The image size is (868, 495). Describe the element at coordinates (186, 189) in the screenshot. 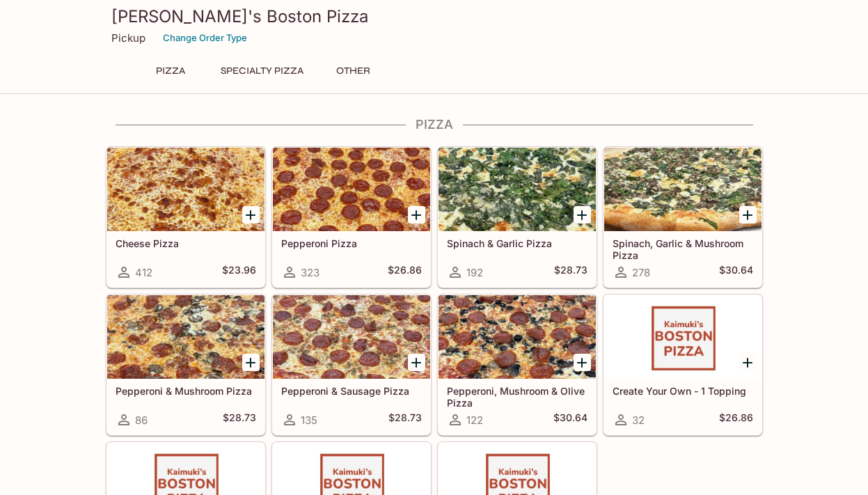

I see `div: Cheese Pizza` at that location.